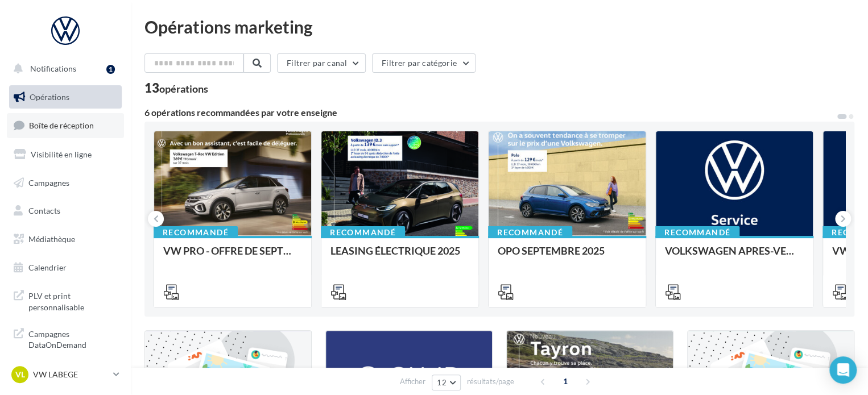  What do you see at coordinates (20, 375) in the screenshot?
I see `span: VL` at bounding box center [20, 375].